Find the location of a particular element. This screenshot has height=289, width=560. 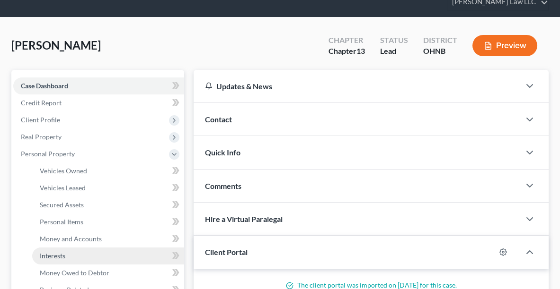

span: Credit Report is located at coordinates (41, 103).